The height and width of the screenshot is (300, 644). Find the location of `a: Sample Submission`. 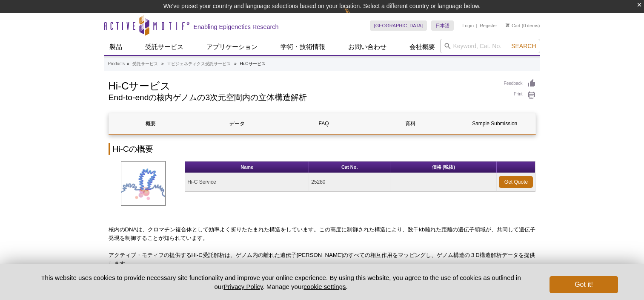

a: Sample Submission is located at coordinates (494, 124).